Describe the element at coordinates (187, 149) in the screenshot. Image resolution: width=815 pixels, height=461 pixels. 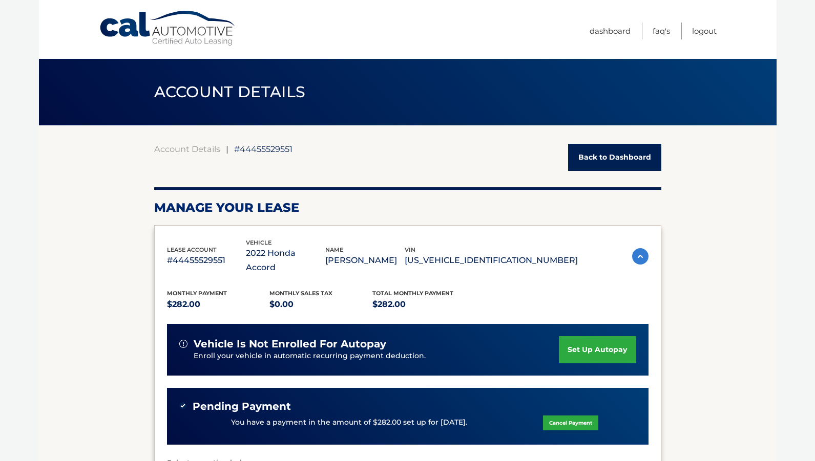
I see `a: Account Details` at that location.